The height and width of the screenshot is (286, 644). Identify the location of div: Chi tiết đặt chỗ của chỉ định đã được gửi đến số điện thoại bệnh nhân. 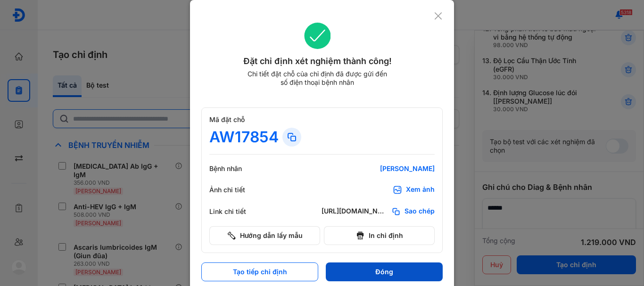
(317, 78).